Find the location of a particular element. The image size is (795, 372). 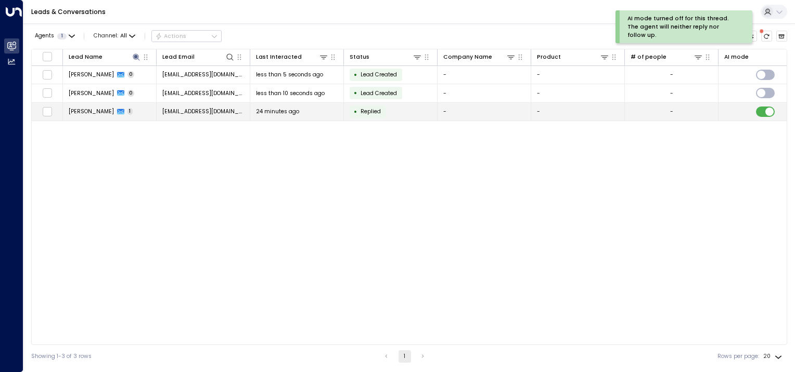

div: Actions is located at coordinates (171, 36).